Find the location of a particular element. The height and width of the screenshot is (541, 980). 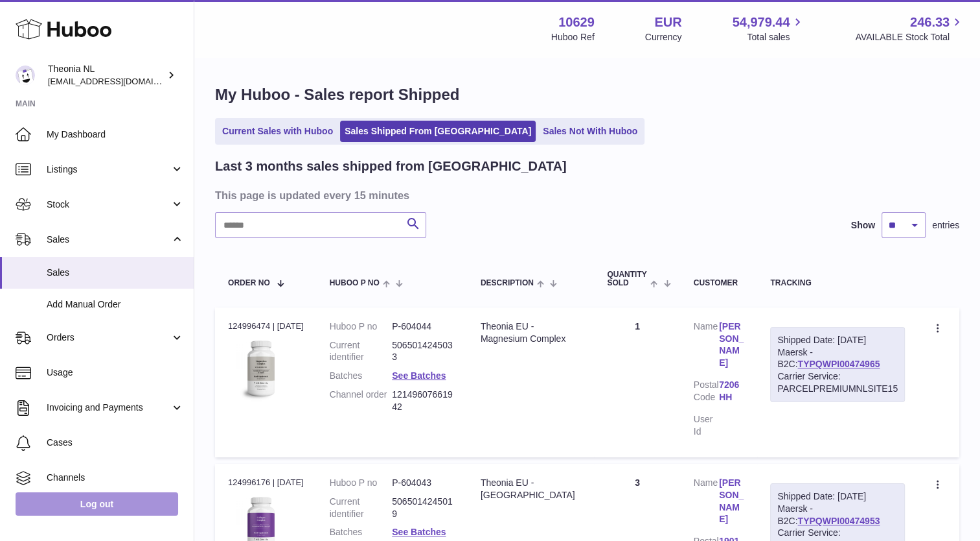

dt: User Id is located at coordinates (706, 426).